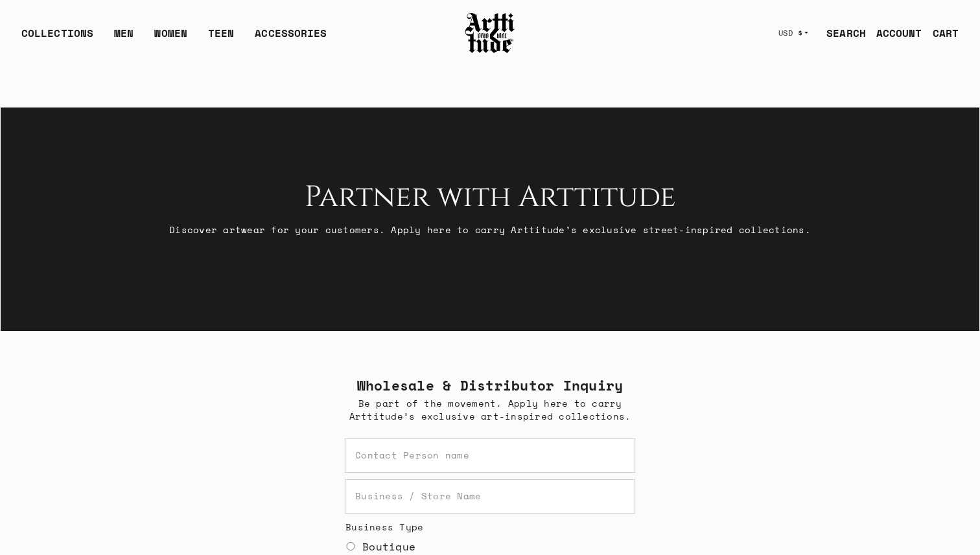 The image size is (980, 555). I want to click on div: CART, so click(945, 33).